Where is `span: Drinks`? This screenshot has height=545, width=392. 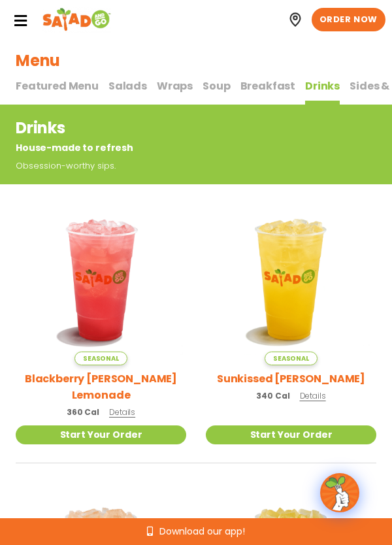
span: Drinks is located at coordinates (322, 86).